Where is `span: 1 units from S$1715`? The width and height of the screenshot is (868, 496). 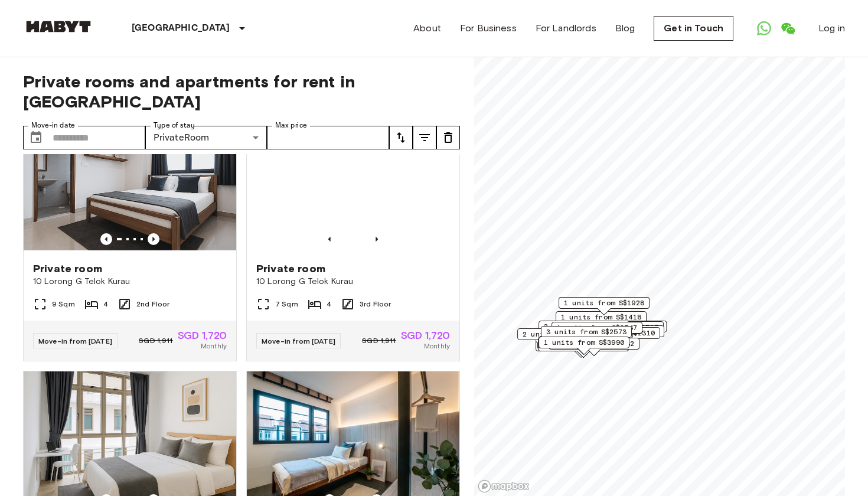
span: 1 units from S$1715 is located at coordinates (618, 327).